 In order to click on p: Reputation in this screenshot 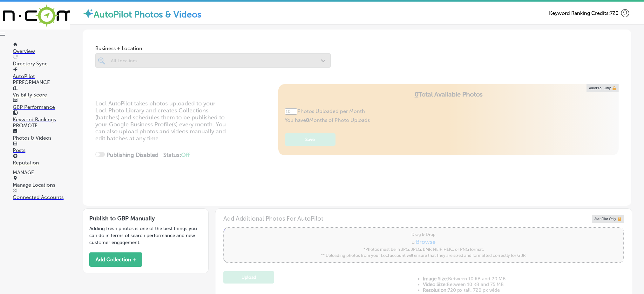, I will do `click(41, 163)`.